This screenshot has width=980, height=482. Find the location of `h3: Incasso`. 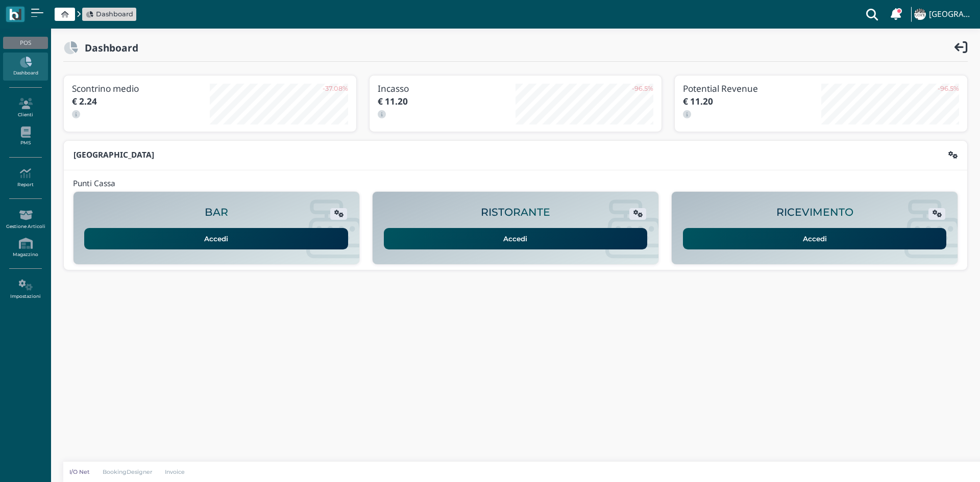

h3: Incasso is located at coordinates (447, 88).